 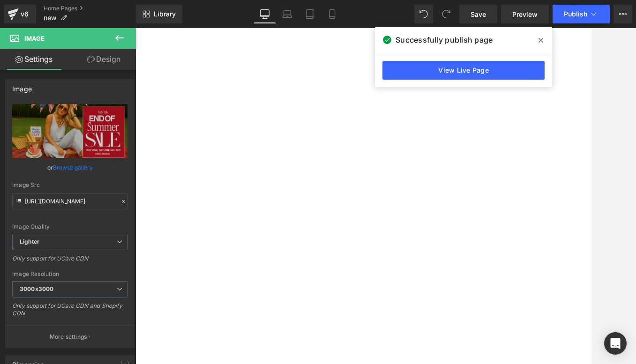 I want to click on div: v6, so click(x=24, y=14).